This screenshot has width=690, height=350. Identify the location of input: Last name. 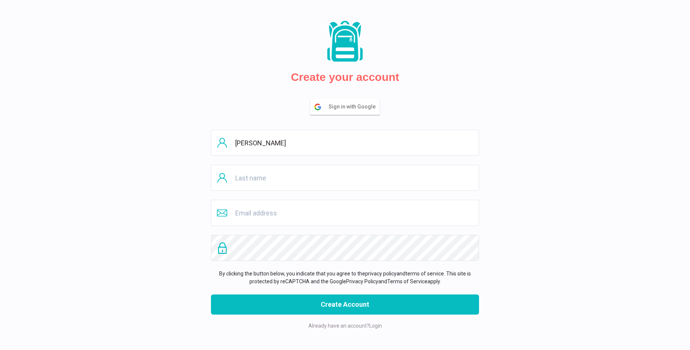
(345, 178).